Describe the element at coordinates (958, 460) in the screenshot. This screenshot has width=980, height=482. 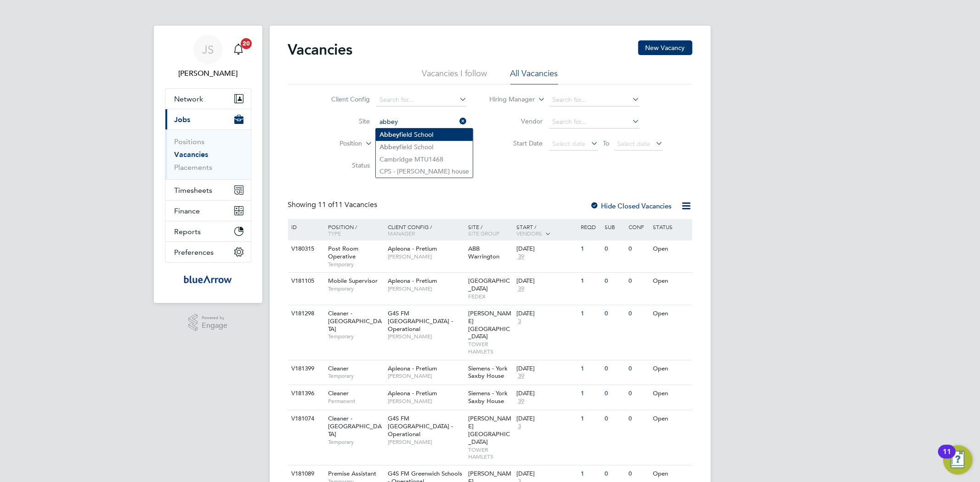
I see `button: Open Resource Center, 11 new notifications` at that location.